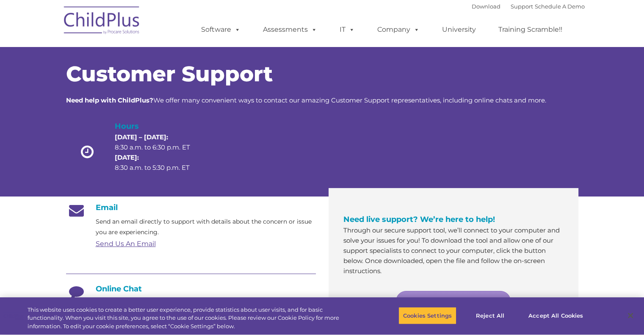  Describe the element at coordinates (454, 251) in the screenshot. I see `p: Through our secure support tool, we’ll connect to your computer and solve your issues for you! To...` at that location.